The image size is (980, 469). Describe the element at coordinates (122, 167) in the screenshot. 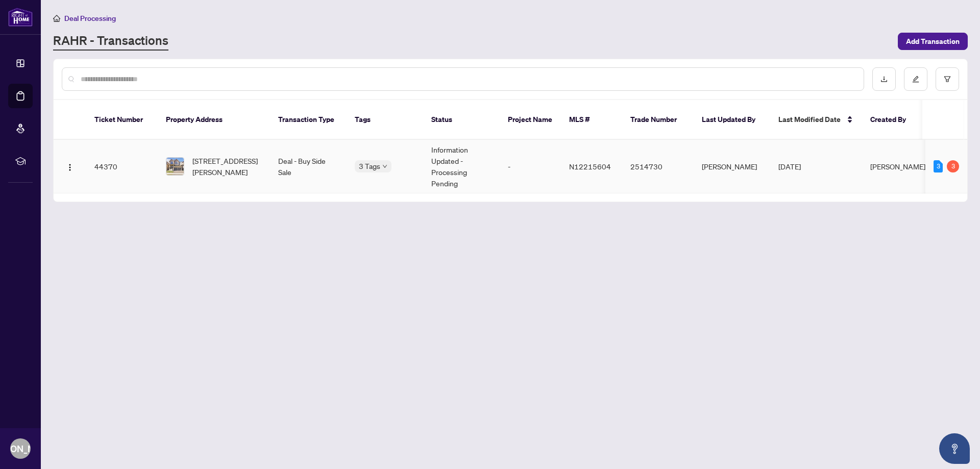

I see `td: 44370` at that location.